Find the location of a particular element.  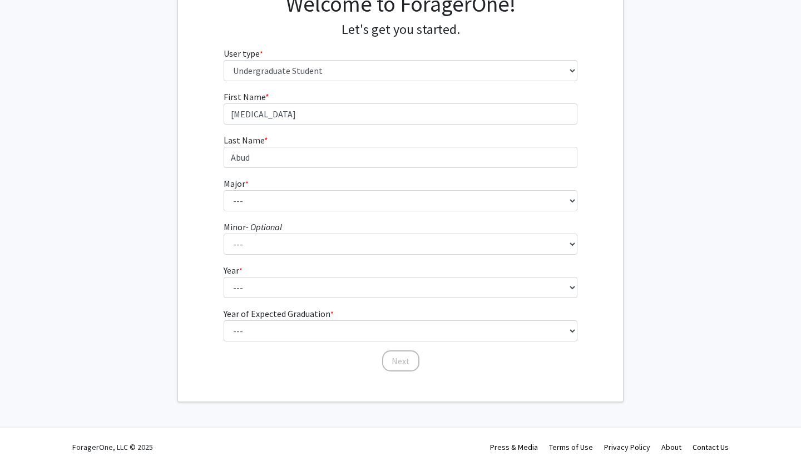

label: Year of Expected Graduation is located at coordinates (279, 314).